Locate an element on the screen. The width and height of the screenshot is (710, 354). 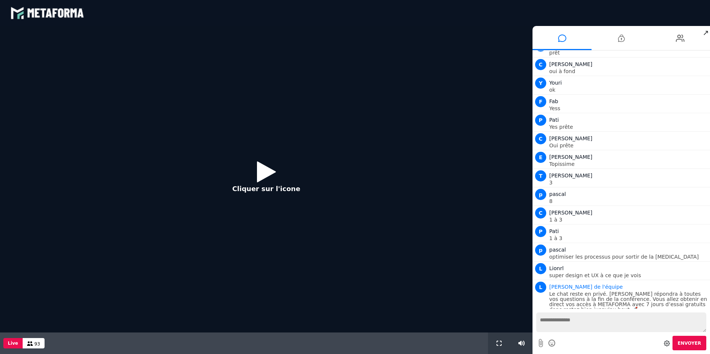
span: Envoyer is located at coordinates (689, 343).